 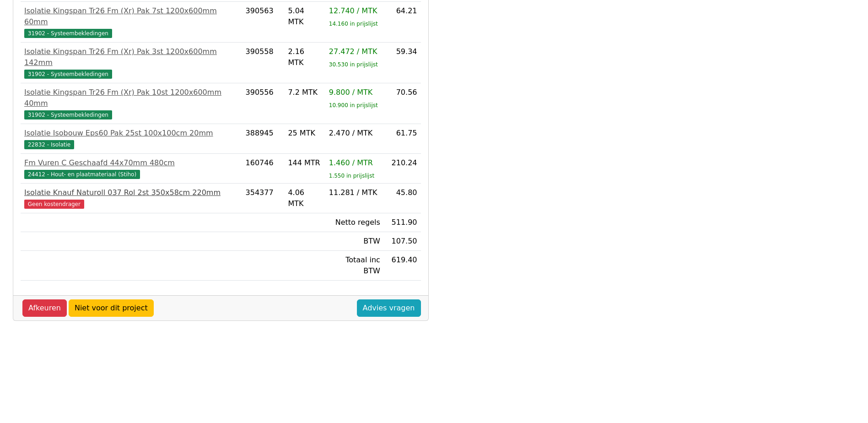 I want to click on div: 2.470 / MTK, so click(x=355, y=134).